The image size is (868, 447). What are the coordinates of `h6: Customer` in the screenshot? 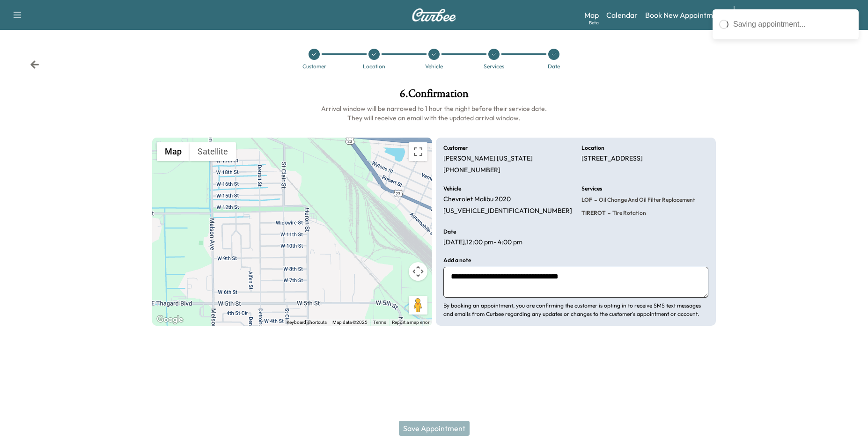 It's located at (455, 147).